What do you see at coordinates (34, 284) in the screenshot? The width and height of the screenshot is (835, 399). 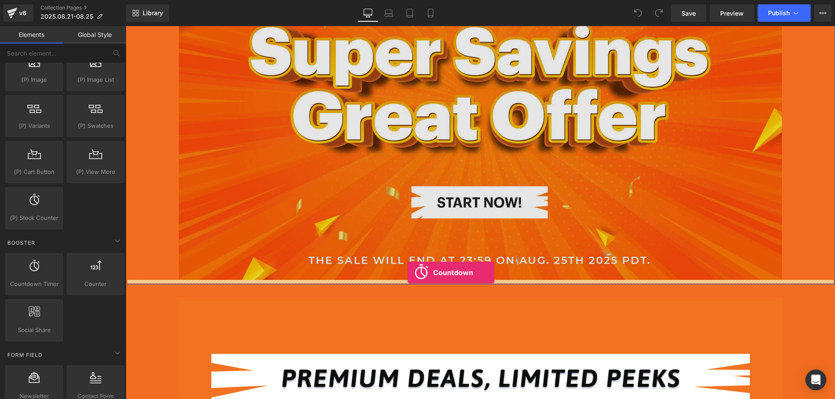 I see `span: Countdown Timer` at bounding box center [34, 284].